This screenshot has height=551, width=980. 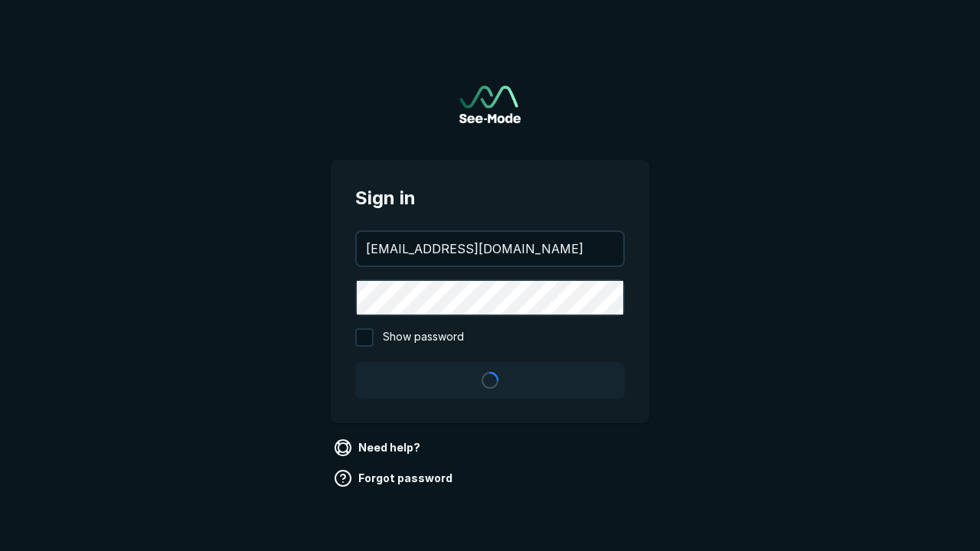 I want to click on a: Forgot password, so click(x=394, y=479).